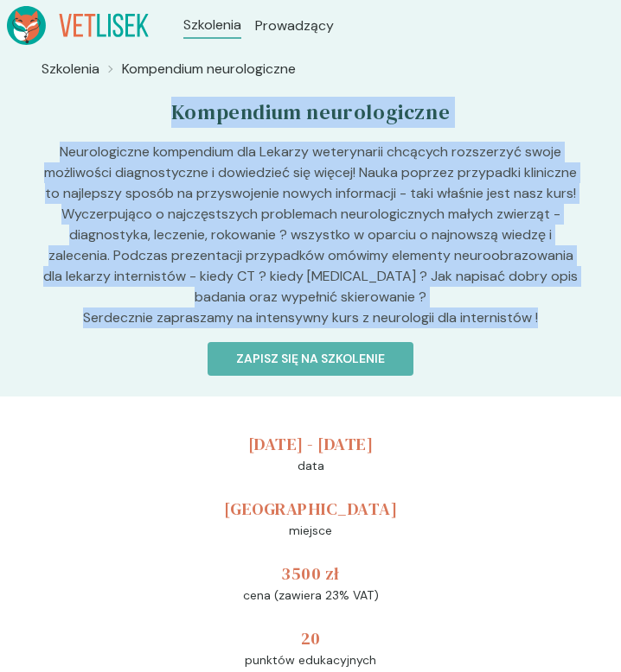 The height and width of the screenshot is (672, 621). Describe the element at coordinates (209, 70) in the screenshot. I see `a: Kompendium neurologiczne` at that location.